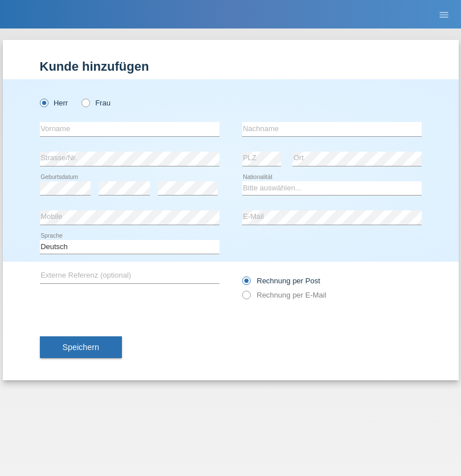 This screenshot has height=476, width=461. Describe the element at coordinates (444, 15) in the screenshot. I see `i: menu` at that location.